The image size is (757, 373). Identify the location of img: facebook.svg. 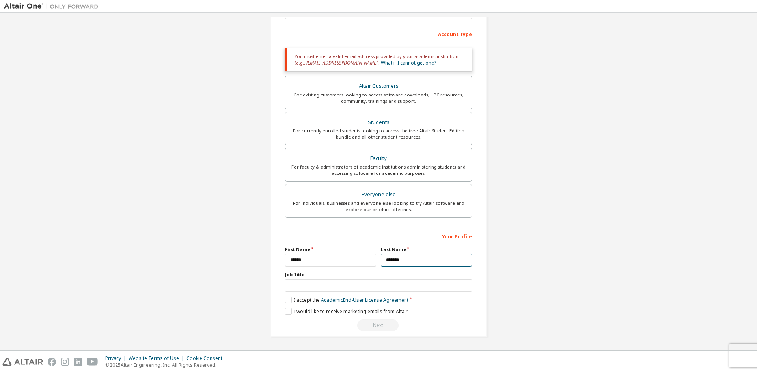
(52, 362).